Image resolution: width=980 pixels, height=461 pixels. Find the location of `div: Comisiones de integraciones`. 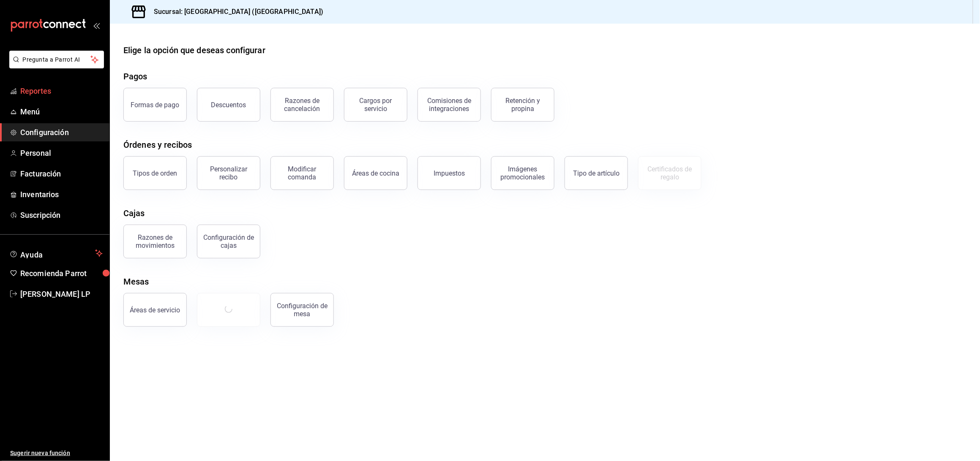

div: Comisiones de integraciones is located at coordinates (449, 105).